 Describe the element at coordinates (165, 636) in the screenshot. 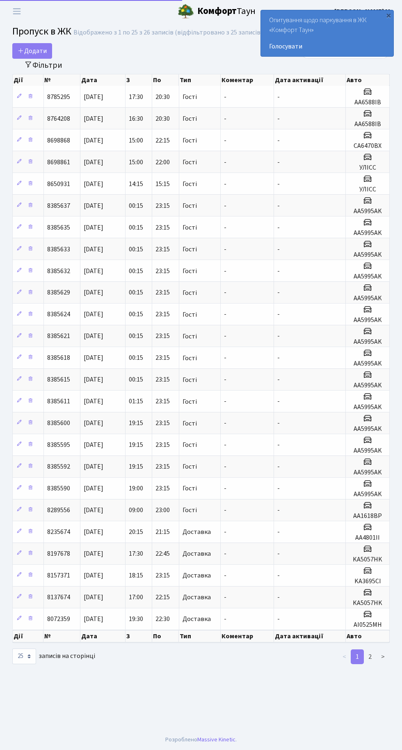

I see `th: По` at that location.